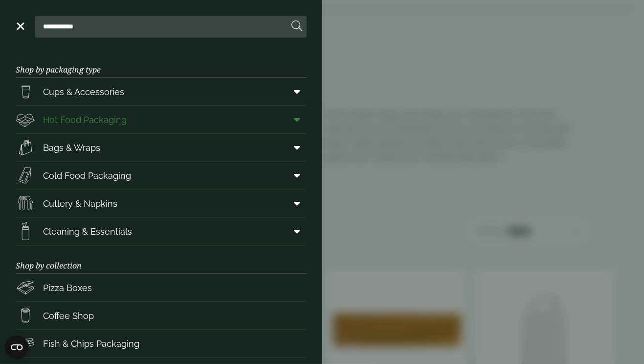 The width and height of the screenshot is (644, 364). I want to click on a: Fish & Chips Packaging, so click(161, 343).